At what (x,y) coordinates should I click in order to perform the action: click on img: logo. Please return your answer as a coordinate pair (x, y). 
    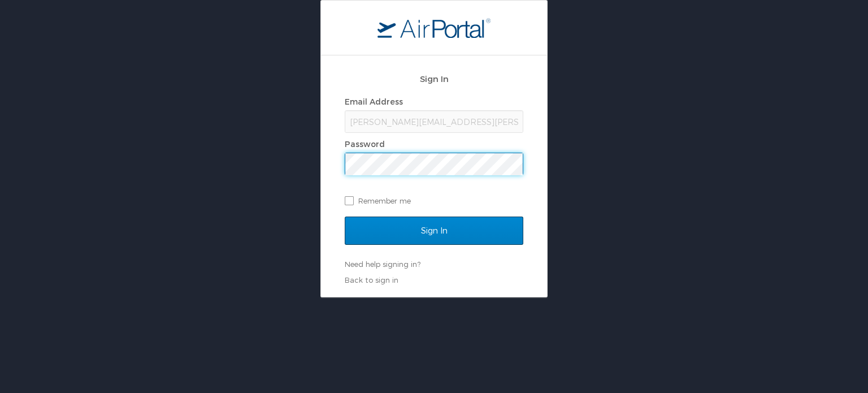
    Looking at the image, I should click on (434, 28).